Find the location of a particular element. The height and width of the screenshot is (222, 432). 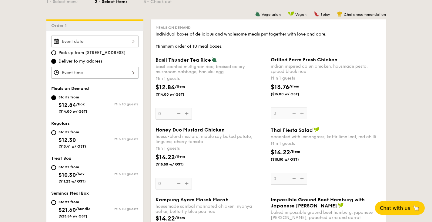

div: house-blend mustard, maple soy baked potato, linguine, cherry tomato is located at coordinates (211, 139).